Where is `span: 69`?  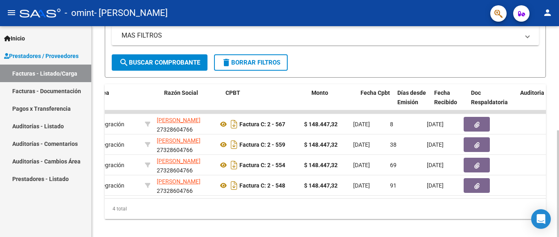
span: 69 is located at coordinates (393, 165).